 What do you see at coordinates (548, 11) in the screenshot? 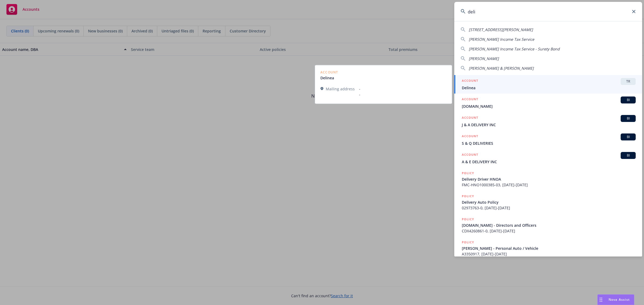
I see `input: Search...` at bounding box center [548, 11].